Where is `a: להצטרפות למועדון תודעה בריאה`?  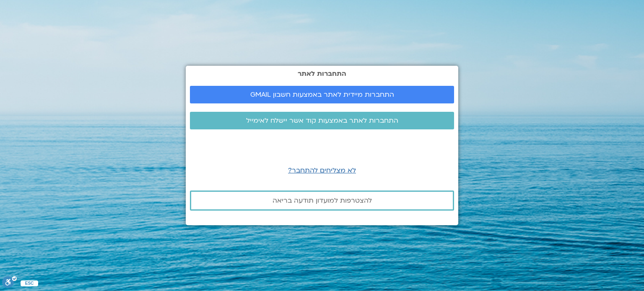 a: להצטרפות למועדון תודעה בריאה is located at coordinates (322, 201).